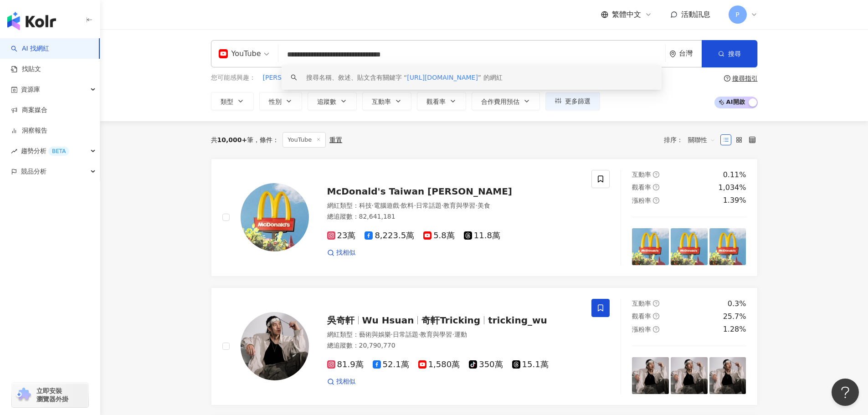 The image size is (868, 415). What do you see at coordinates (735, 54) in the screenshot?
I see `span: 搜尋` at bounding box center [735, 54].